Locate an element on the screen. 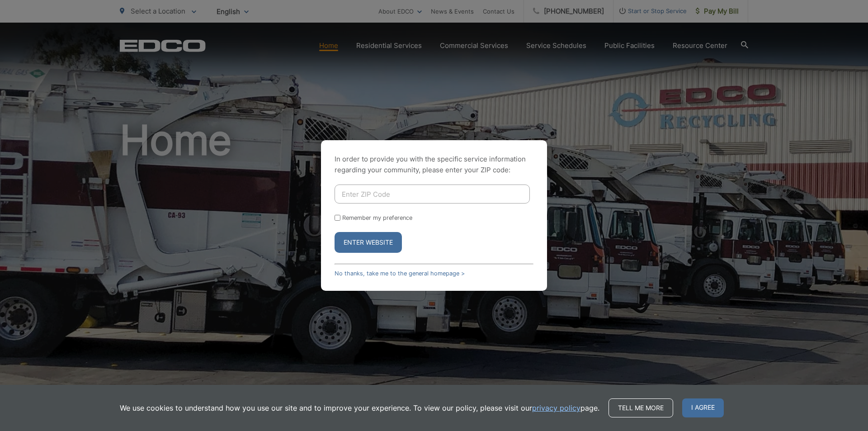 The height and width of the screenshot is (431, 868). p: In order to provide you with the specific service information regarding your community, please en... is located at coordinates (434, 164).